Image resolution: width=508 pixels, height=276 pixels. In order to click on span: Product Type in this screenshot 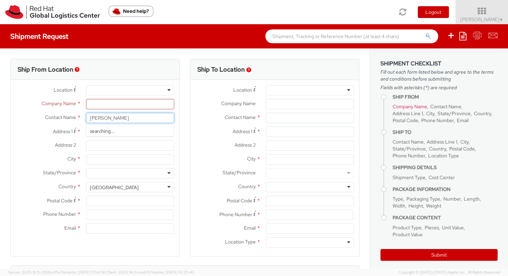, I will do `click(407, 227)`.